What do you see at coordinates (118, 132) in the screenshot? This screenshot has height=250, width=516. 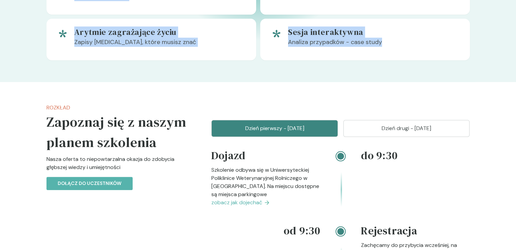 I see `h5: Zapoznaj się z naszym planem szkolenia` at bounding box center [118, 132].